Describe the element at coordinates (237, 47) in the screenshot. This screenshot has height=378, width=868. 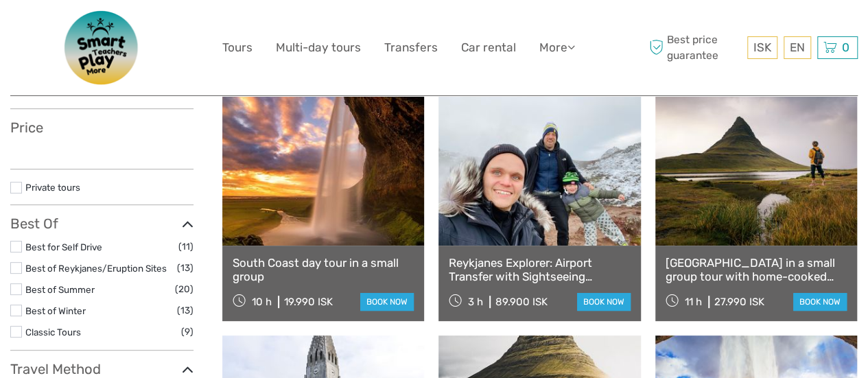
I see `a: Tours` at that location.